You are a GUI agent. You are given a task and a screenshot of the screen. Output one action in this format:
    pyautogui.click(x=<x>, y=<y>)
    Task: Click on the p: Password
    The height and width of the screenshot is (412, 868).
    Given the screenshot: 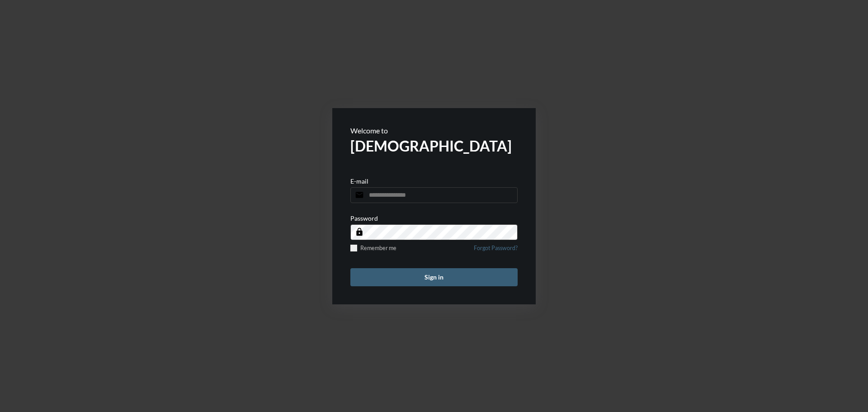 What is the action you would take?
    pyautogui.click(x=363, y=218)
    